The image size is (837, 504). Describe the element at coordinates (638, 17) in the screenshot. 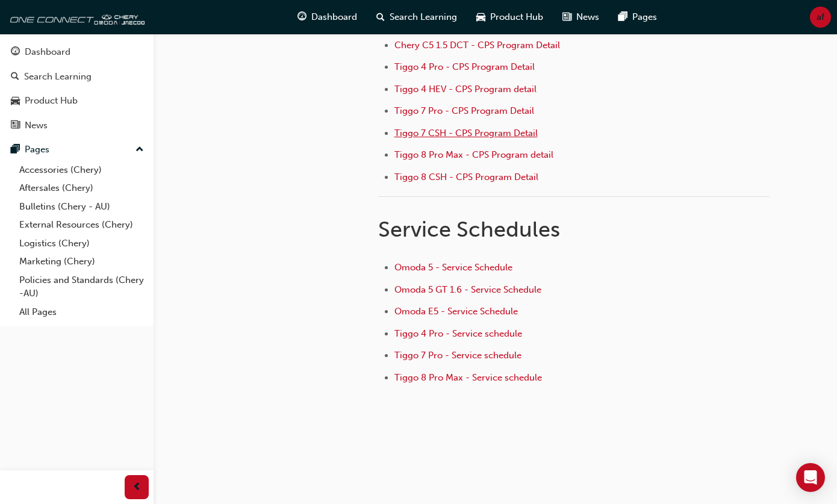

I see `a: pages-iconPages` at that location.